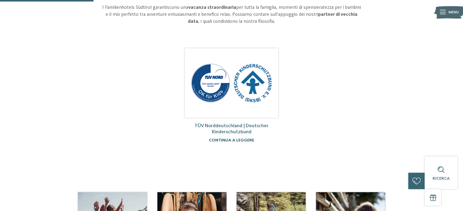  Describe the element at coordinates (272, 18) in the screenshot. I see `strong: partner di vecchia data` at that location.